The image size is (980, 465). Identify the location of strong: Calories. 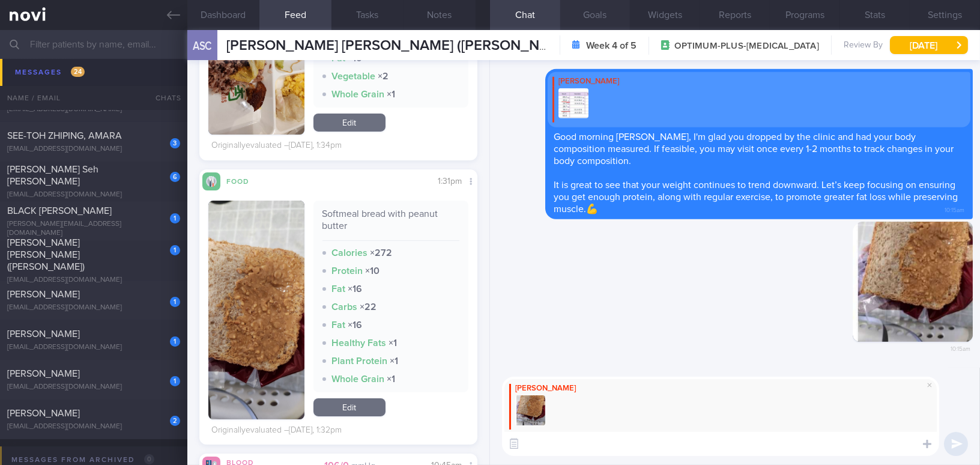
(350, 253).